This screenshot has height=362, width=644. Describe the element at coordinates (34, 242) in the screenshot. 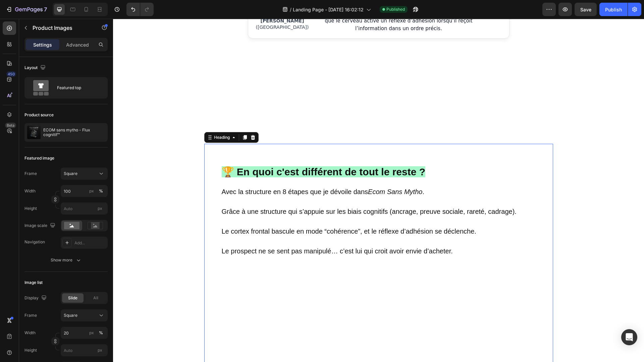

I see `div: Navigation` at that location.